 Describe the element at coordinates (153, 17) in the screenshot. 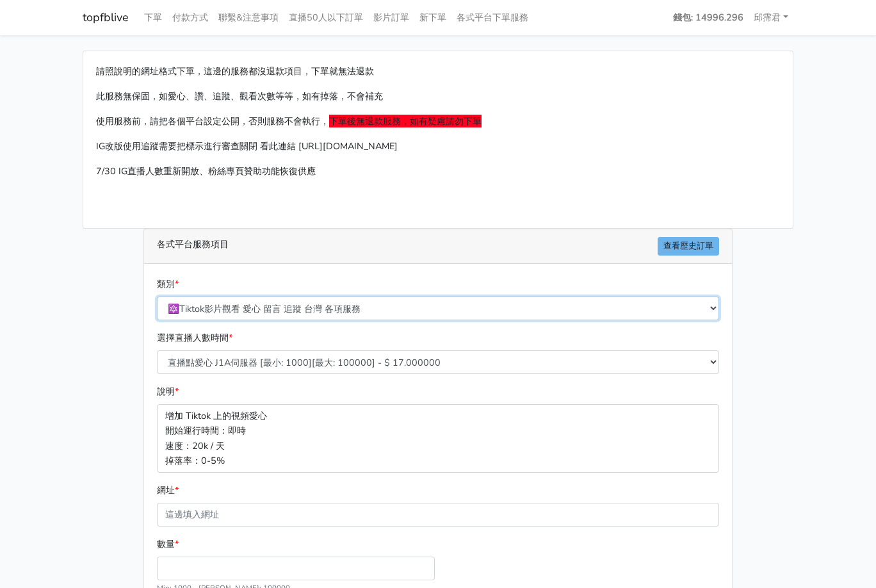

I see `a: 下單` at that location.